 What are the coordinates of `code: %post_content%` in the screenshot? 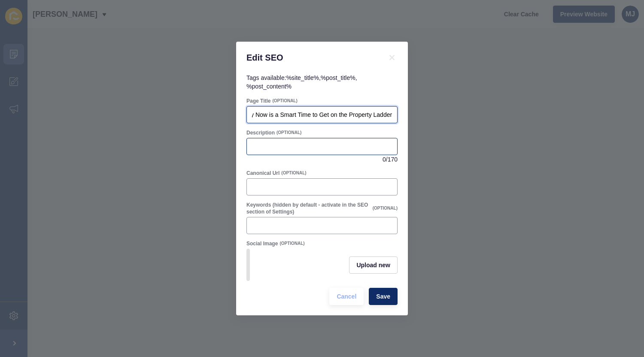 It's located at (269, 86).